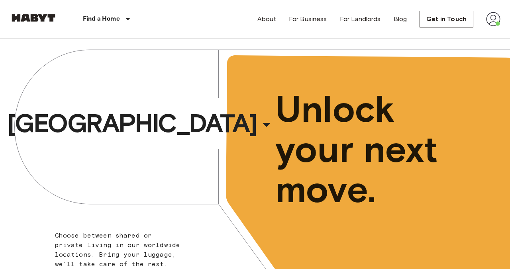  I want to click on a: Blog, so click(400, 19).